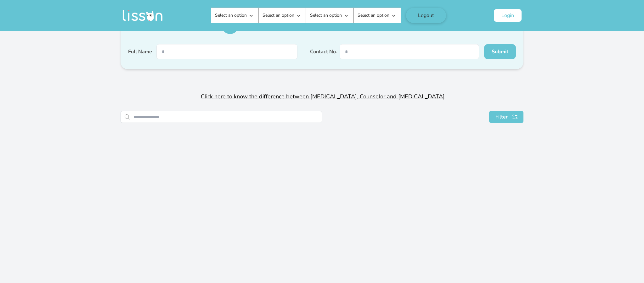  I want to click on img: search111.svg, so click(515, 117).